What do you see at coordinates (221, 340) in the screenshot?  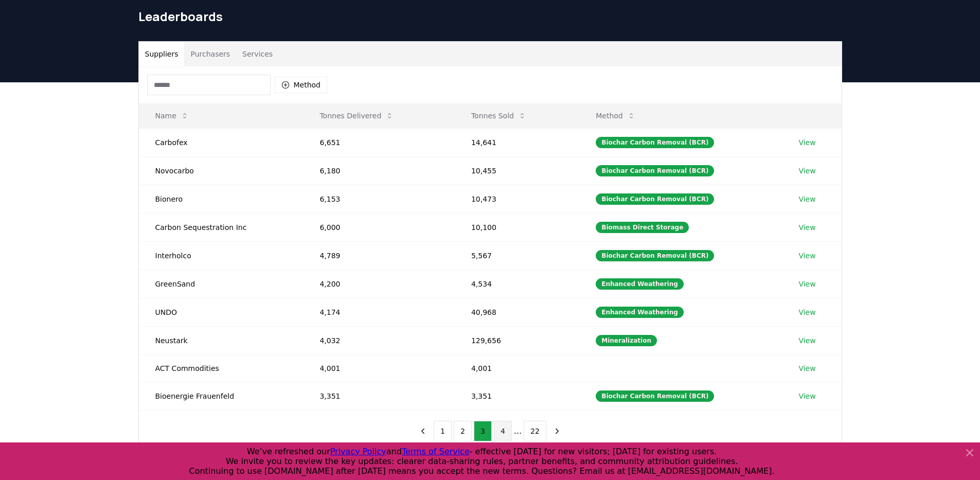 I see `td: Neustark` at bounding box center [221, 340].